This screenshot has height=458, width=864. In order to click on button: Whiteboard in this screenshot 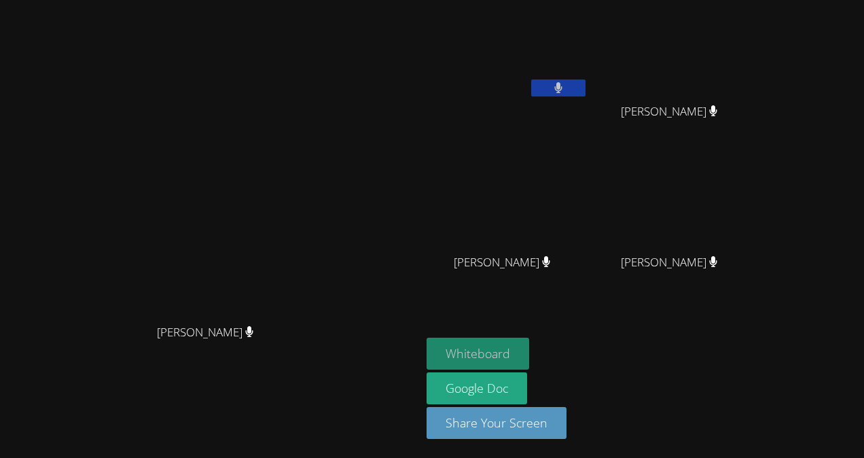, I will do `click(478, 353)`.